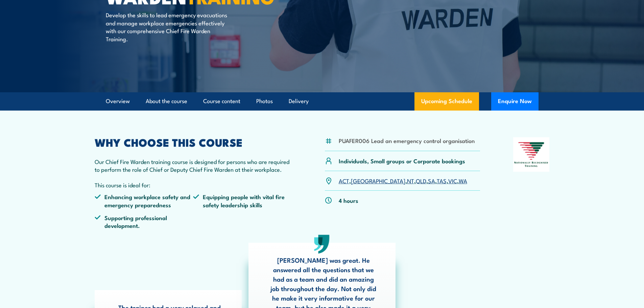 The height and width of the screenshot is (308, 644). What do you see at coordinates (222, 101) in the screenshot?
I see `a: Course content` at bounding box center [222, 101].